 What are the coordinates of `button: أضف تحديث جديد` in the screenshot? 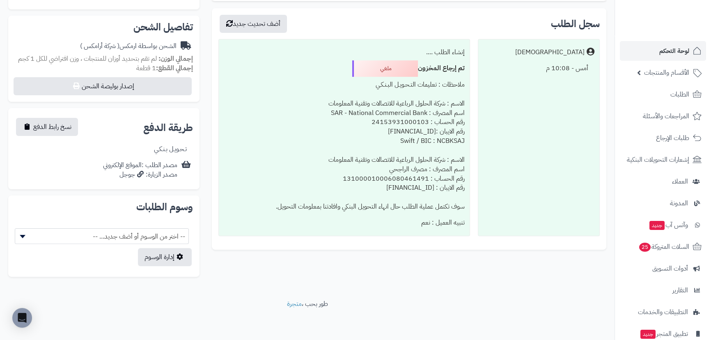 It's located at (253, 24).